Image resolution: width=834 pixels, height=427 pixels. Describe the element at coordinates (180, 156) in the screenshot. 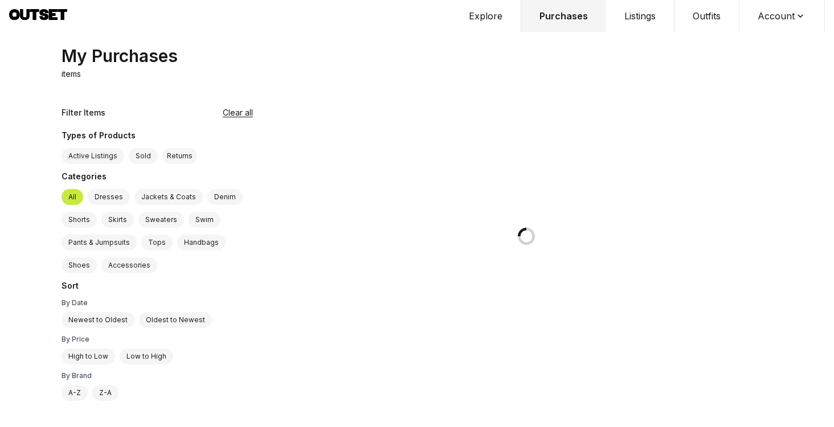

I see `button: Returns` at that location.